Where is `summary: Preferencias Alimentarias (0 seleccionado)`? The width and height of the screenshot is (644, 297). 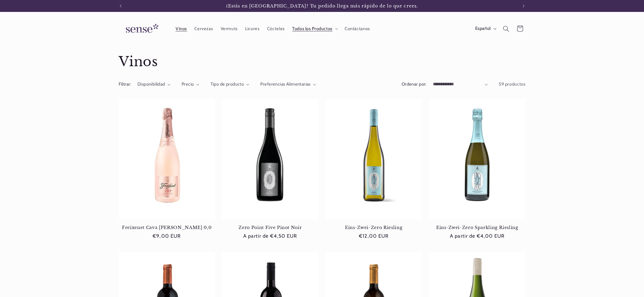 summary: Preferencias Alimentarias (0 seleccionado) is located at coordinates (288, 84).